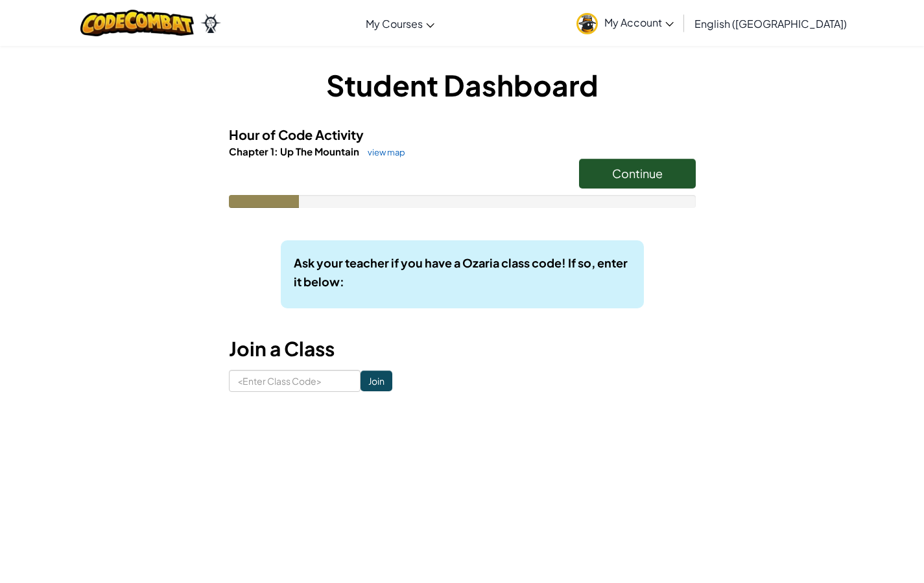 This screenshot has height=583, width=924. Describe the element at coordinates (462, 348) in the screenshot. I see `h3: Join a Class` at that location.